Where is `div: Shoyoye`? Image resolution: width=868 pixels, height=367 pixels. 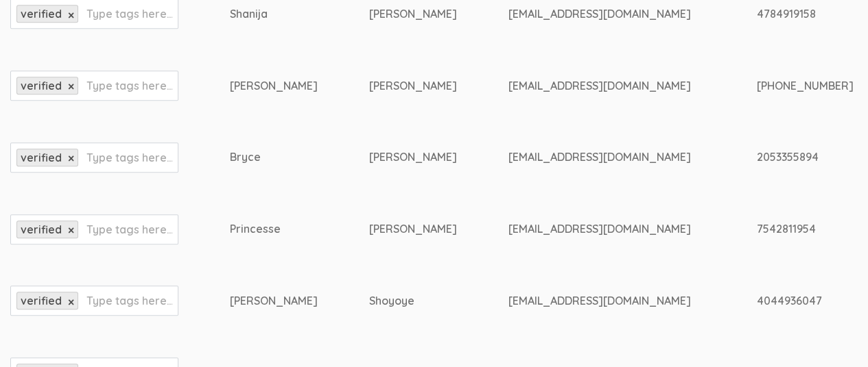 div: Shoyoye is located at coordinates (413, 301).